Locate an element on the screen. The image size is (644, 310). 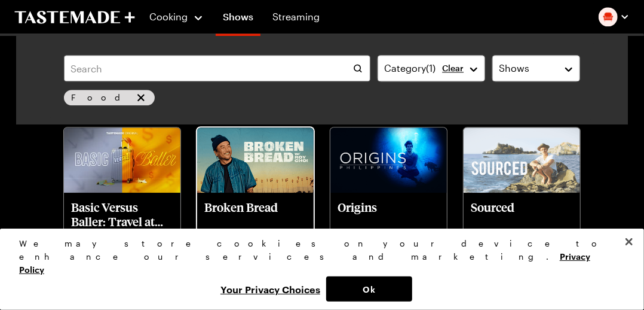
p: Sourced is located at coordinates (521, 214).